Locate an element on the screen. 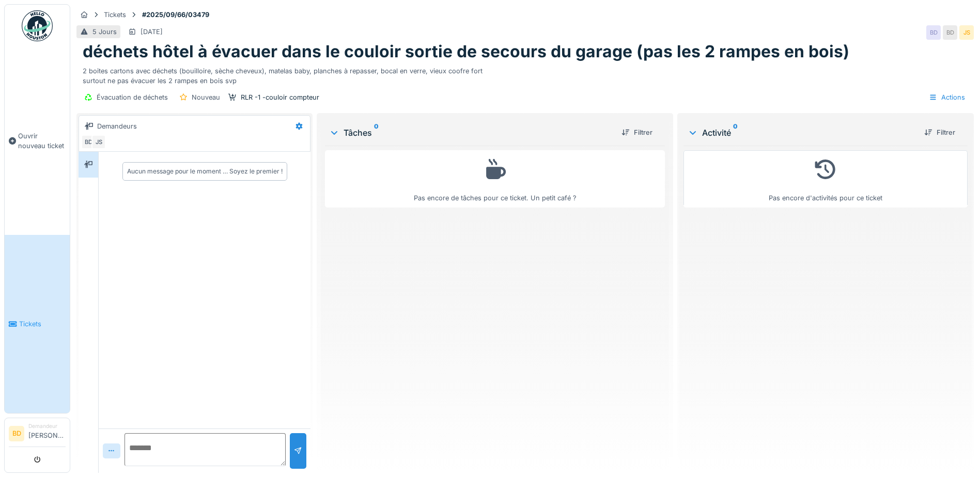  h1: déchets hôtel à évacuer dans le couloir sortie de secours du garage (pas les 2 rampes en bois) is located at coordinates (466, 52).